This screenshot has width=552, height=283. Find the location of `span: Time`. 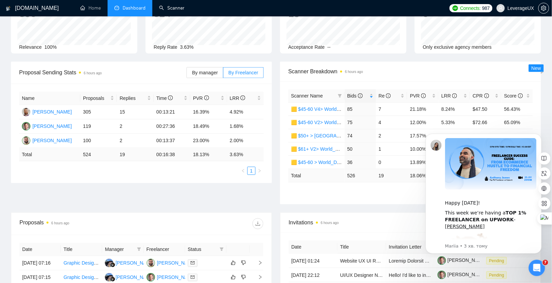

span: Time is located at coordinates (165, 98).